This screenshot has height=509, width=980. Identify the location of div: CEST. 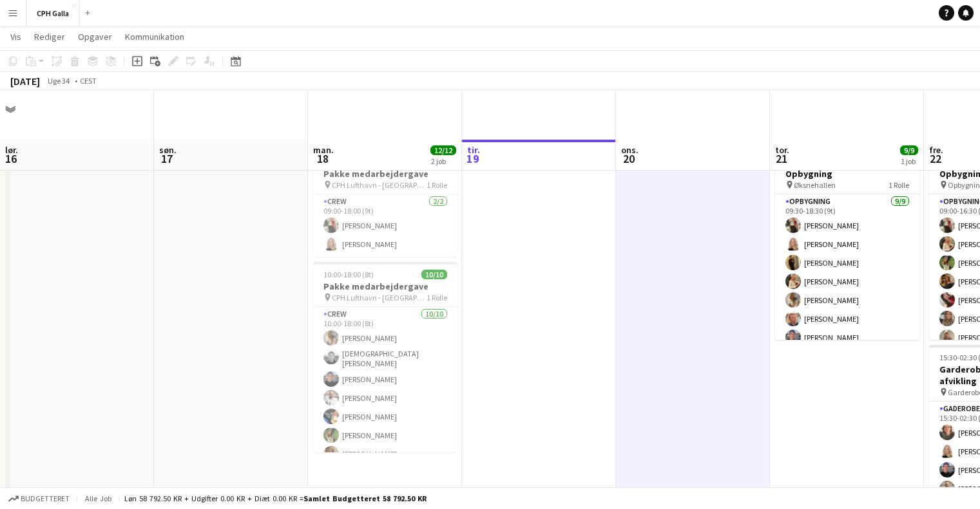
(88, 80).